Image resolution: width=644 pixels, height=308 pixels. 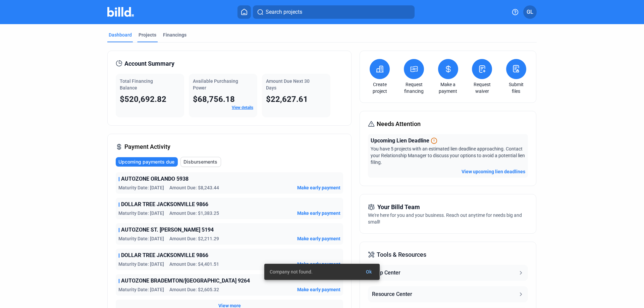 I want to click on span: Amount Due: $2,211.29, so click(x=194, y=239).